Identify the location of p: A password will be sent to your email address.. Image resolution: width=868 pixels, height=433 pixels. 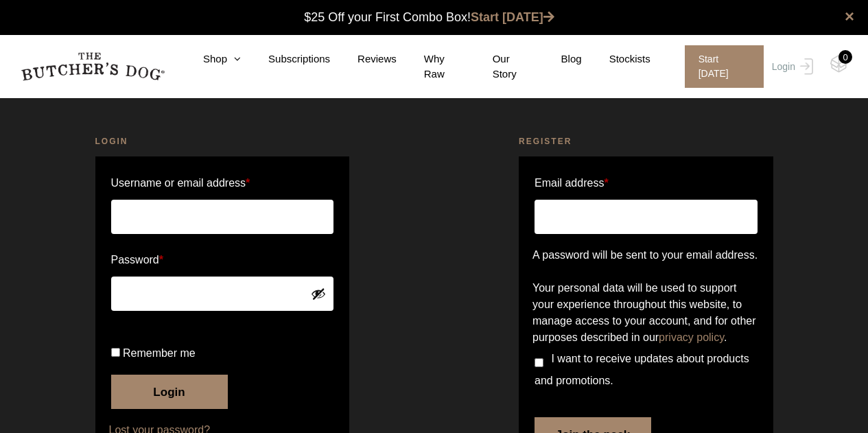
(645, 255).